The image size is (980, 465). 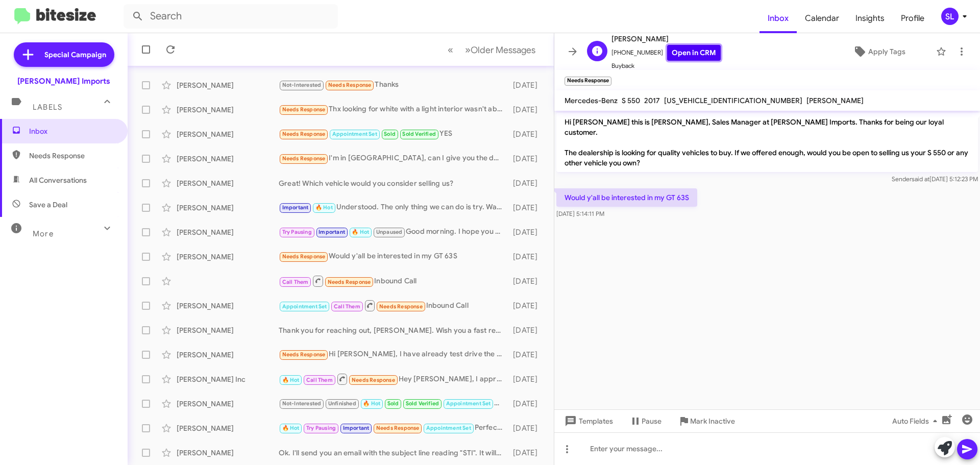 What do you see at coordinates (394, 109) in the screenshot?
I see `div: Thx looking for white with a light interior wasn't able to follow the link I'll look at website` at bounding box center [394, 109].